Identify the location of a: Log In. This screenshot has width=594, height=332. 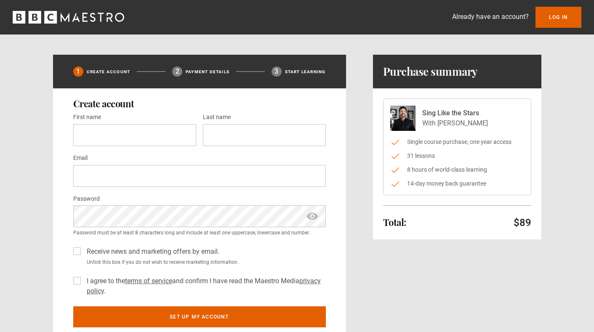
(558, 17).